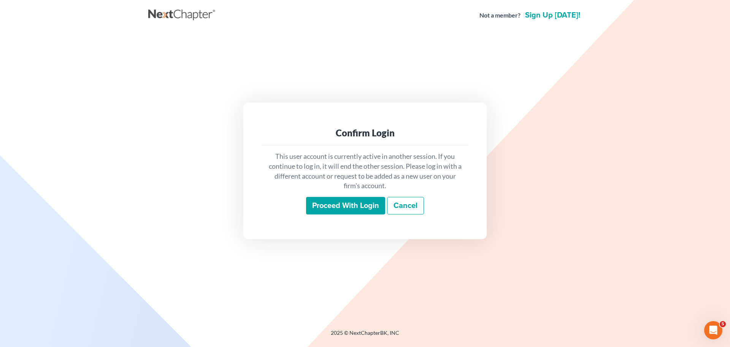  Describe the element at coordinates (365, 171) in the screenshot. I see `p: This user account is currently active in another session. If you continue to log in, it will end ...` at that location.